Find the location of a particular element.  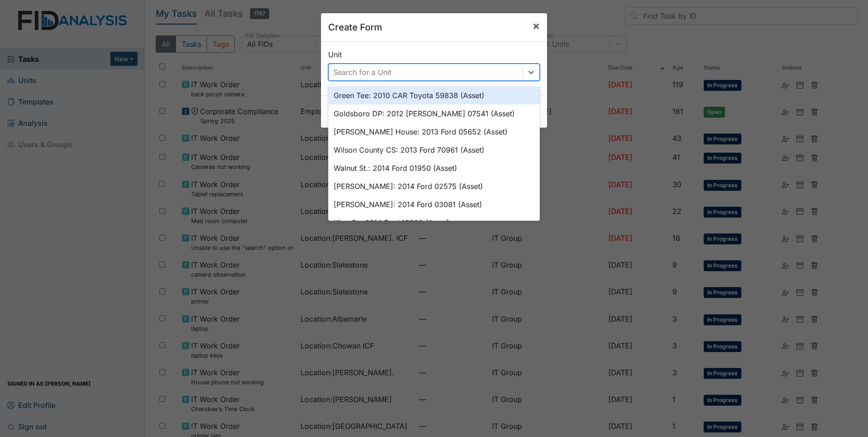

h5: Create Form is located at coordinates (355, 27).